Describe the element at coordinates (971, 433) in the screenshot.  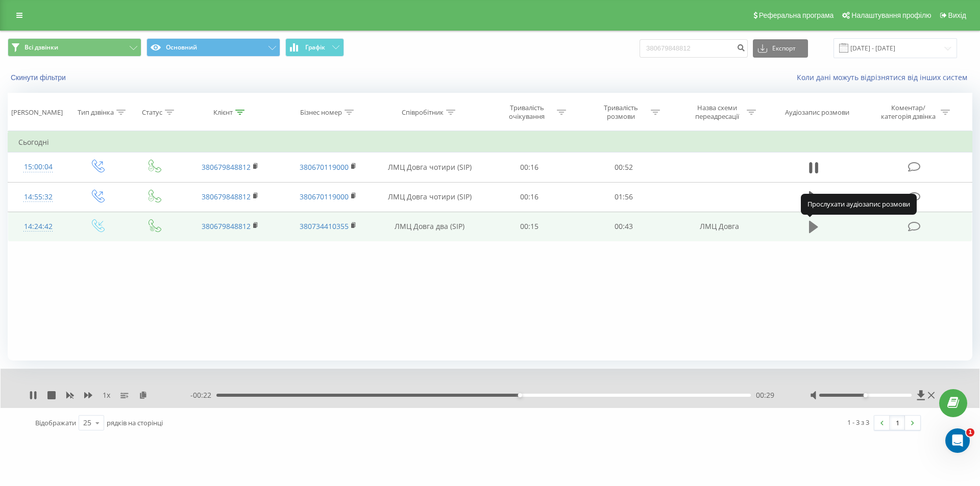
I see `span: 1` at that location.